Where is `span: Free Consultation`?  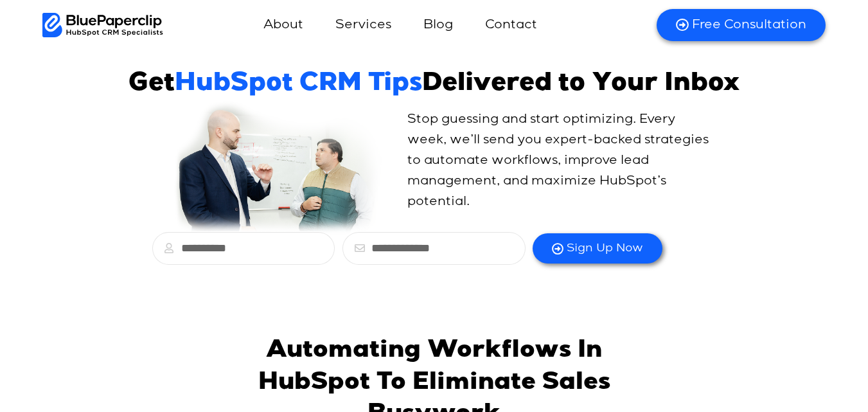
span: Free Consultation is located at coordinates (750, 25).